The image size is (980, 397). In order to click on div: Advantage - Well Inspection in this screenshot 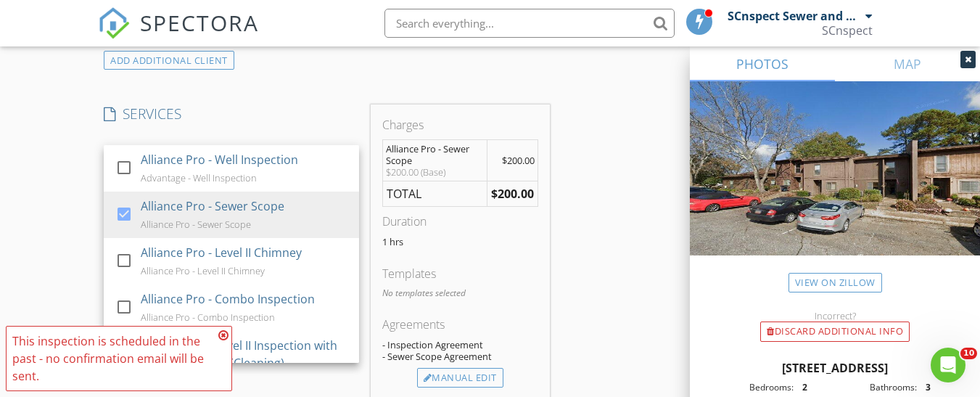, I will do `click(199, 178)`.